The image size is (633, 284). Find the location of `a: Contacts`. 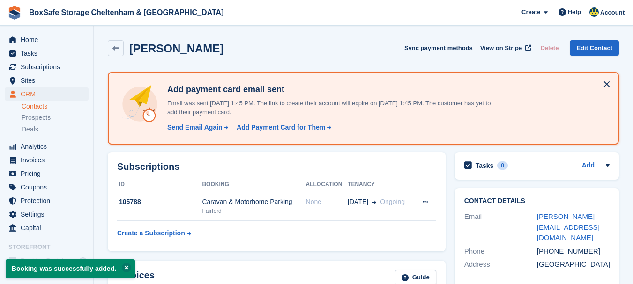

a: Contacts is located at coordinates (55, 106).